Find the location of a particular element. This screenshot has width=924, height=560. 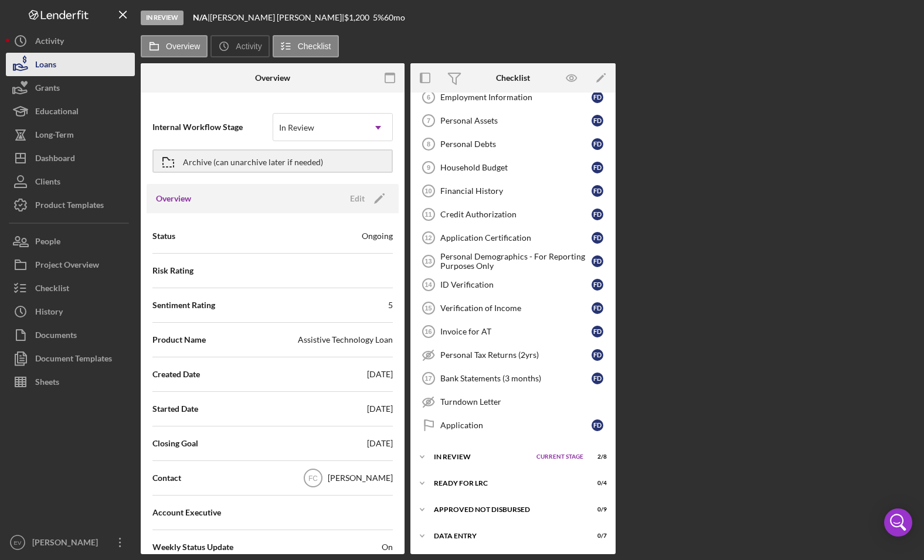

div: Ready for LRC is located at coordinates (505, 483).